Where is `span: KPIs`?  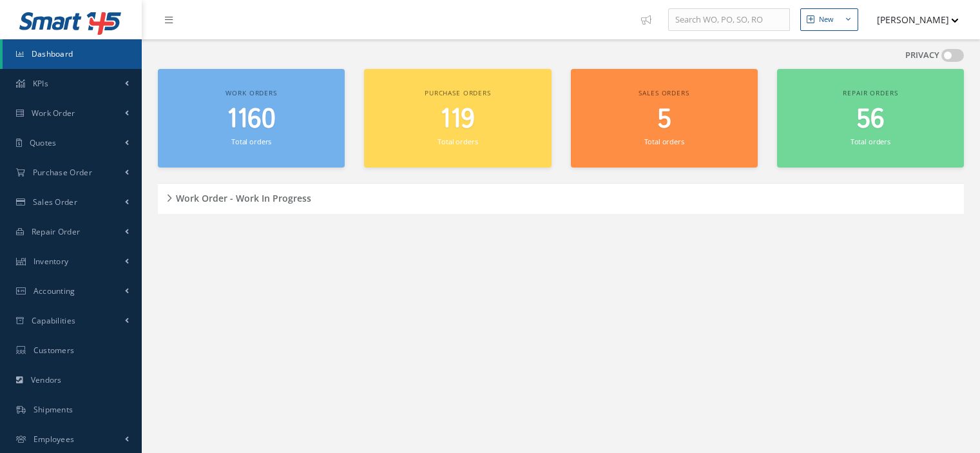
span: KPIs is located at coordinates (41, 83).